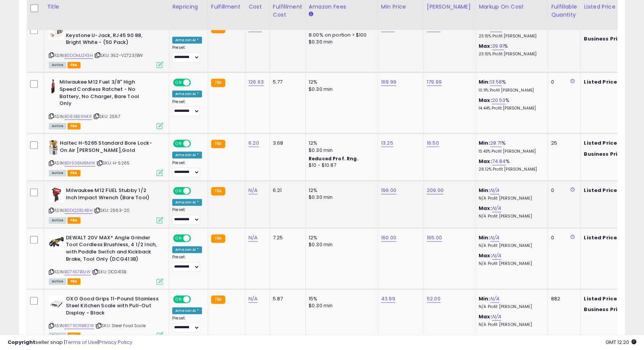 This screenshot has width=644, height=350. I want to click on a: 169.99, so click(389, 82).